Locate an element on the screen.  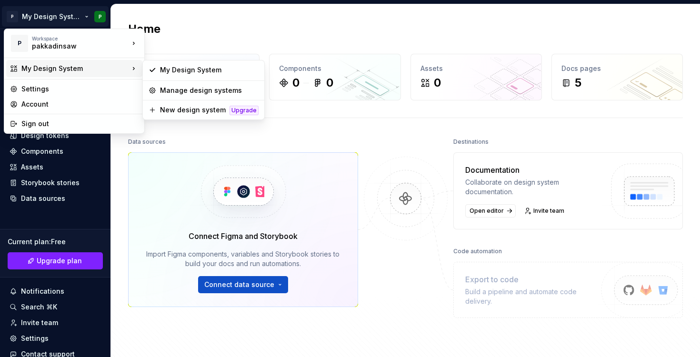
div: P is located at coordinates (20, 43).